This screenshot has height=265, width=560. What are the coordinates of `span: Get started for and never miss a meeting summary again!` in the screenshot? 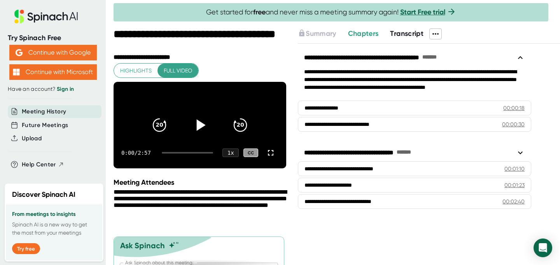 It's located at (331, 12).